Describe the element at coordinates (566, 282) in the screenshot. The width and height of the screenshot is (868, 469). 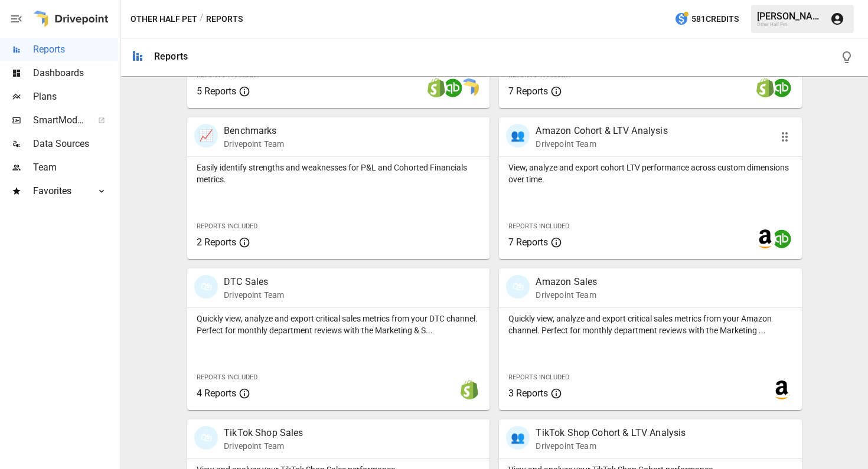
I see `p: Amazon Sales` at that location.